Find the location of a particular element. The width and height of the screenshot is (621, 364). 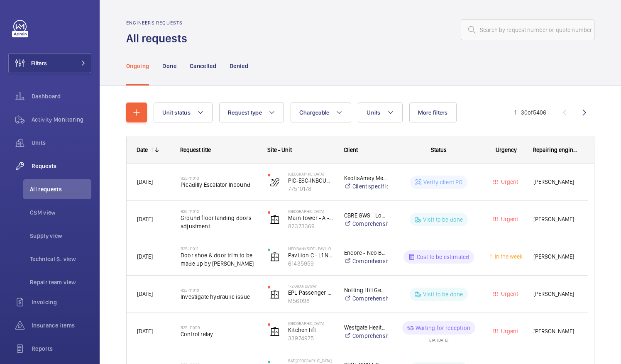

button: Request type is located at coordinates (251, 113).